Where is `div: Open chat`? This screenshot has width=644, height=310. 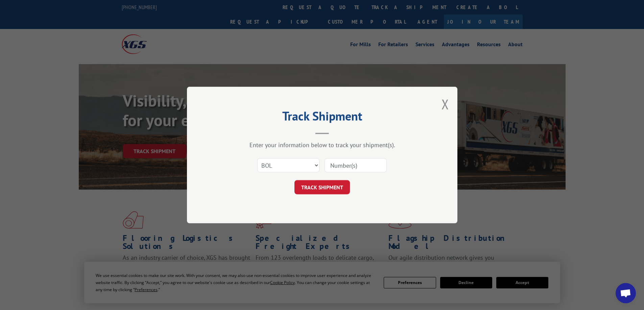
div: Open chat is located at coordinates (625, 293).